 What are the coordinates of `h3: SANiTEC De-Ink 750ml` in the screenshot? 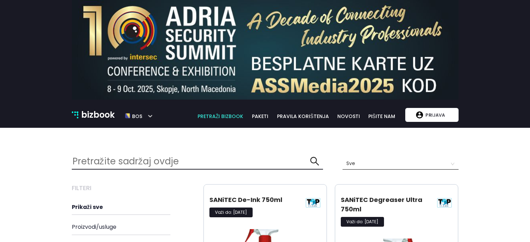 It's located at (254, 200).